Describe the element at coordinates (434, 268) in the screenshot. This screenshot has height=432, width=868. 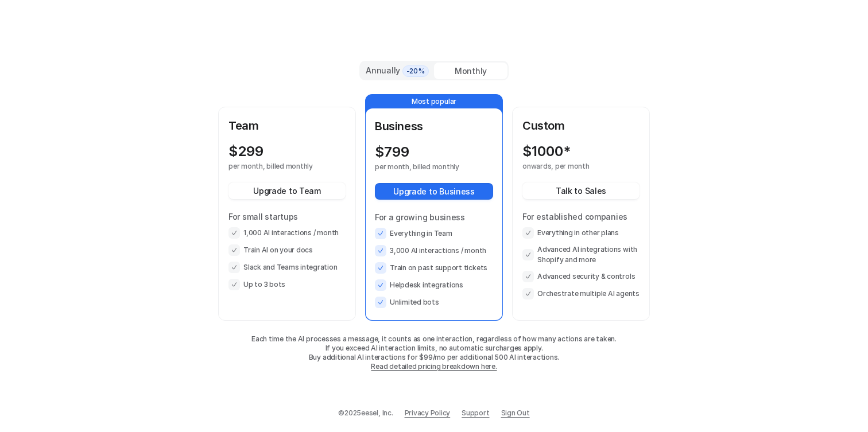
I see `li: Train on past support tickets` at that location.